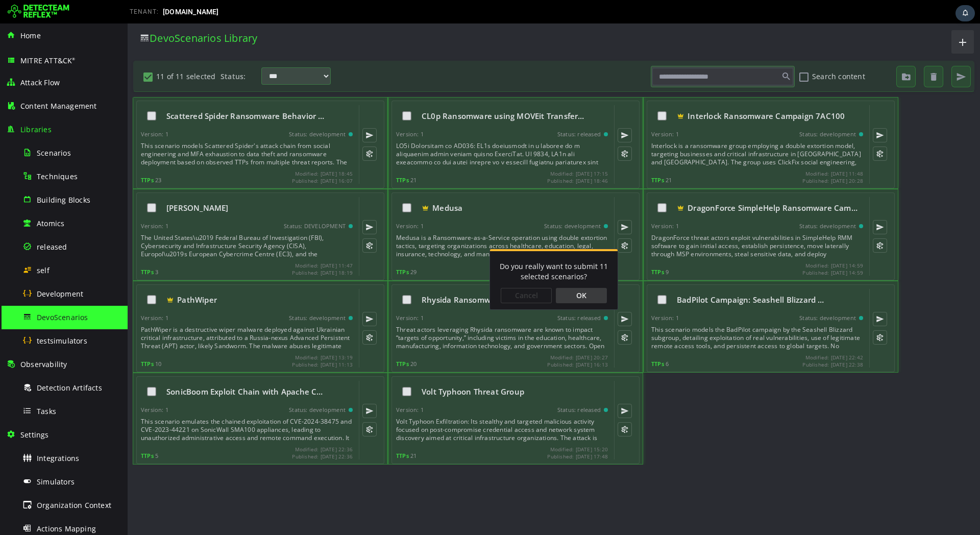 Image resolution: width=980 pixels, height=535 pixels. What do you see at coordinates (398, 273) in the screenshot?
I see `div: Cancel` at bounding box center [398, 273].